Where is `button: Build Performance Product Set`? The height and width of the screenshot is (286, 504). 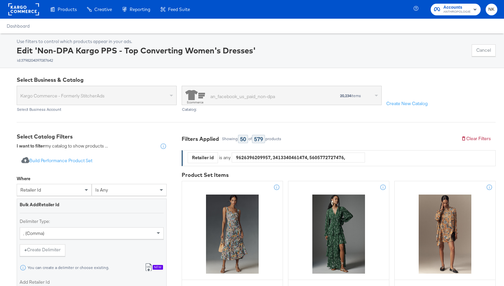
button: Build Performance Product Set is located at coordinates (57, 161).